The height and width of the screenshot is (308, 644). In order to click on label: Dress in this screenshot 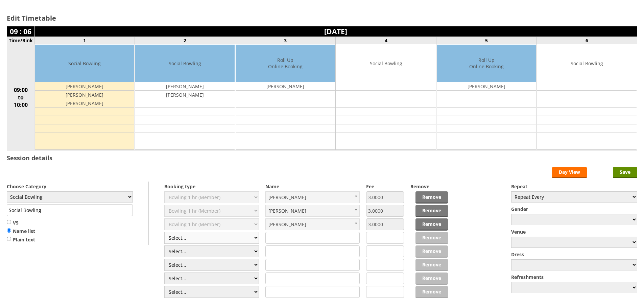, I will do `click(574, 254)`.